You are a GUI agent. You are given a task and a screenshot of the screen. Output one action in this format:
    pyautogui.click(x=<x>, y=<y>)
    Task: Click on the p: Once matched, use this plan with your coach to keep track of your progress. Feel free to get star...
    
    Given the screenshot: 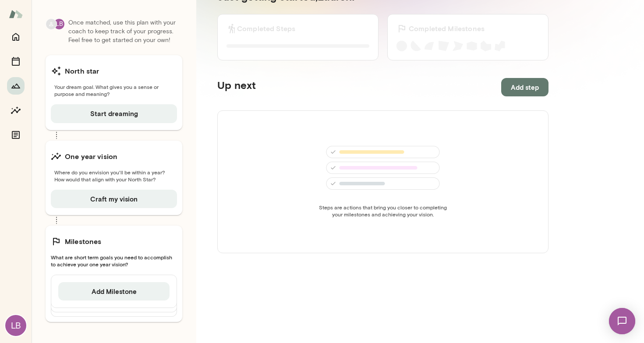 What is the action you would take?
    pyautogui.click(x=125, y=32)
    